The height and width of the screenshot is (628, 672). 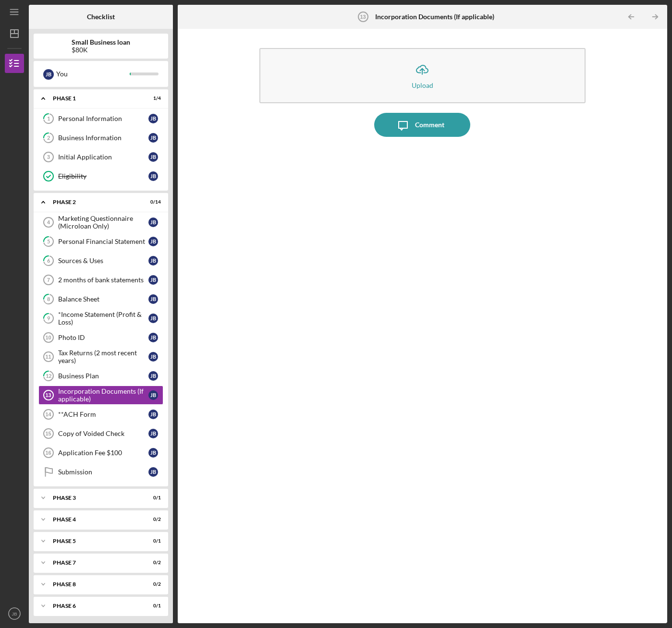 What do you see at coordinates (101, 376) in the screenshot?
I see `a: 12Business PlanJB` at bounding box center [101, 376].